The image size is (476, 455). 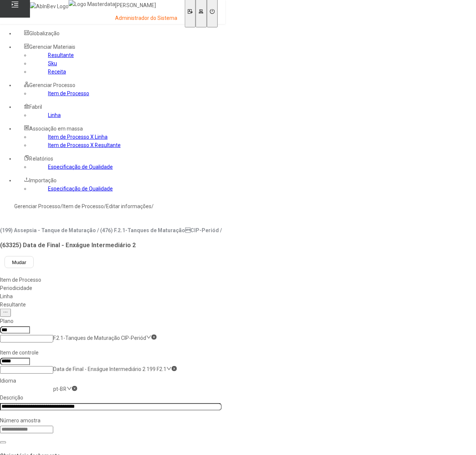 What do you see at coordinates (54, 115) in the screenshot?
I see `a: Linha` at bounding box center [54, 115].